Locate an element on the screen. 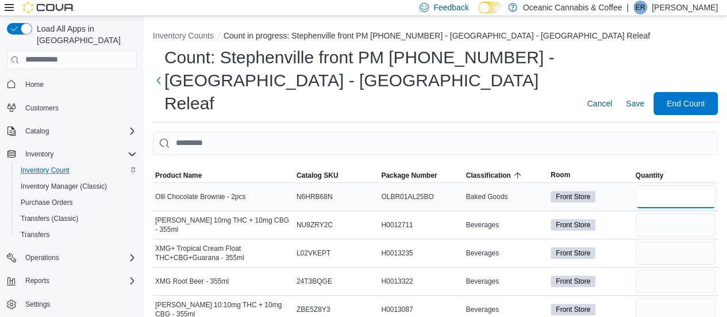  button: Transfers (Classic) is located at coordinates (76, 218).